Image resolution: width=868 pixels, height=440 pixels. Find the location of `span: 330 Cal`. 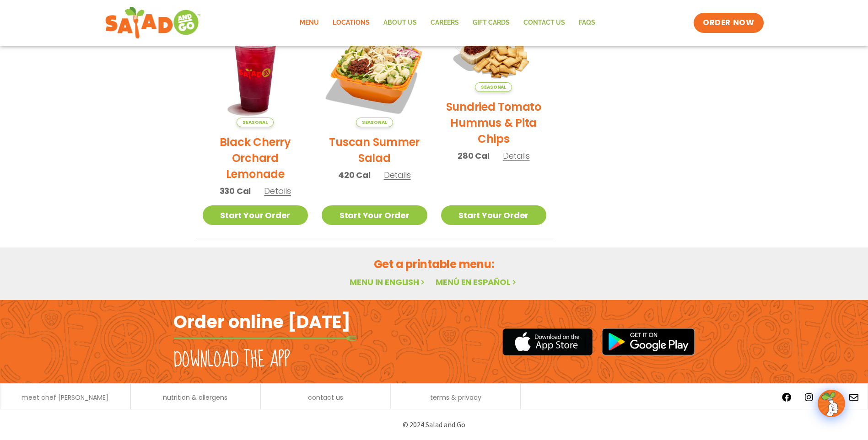

span: 330 Cal is located at coordinates (235, 191).